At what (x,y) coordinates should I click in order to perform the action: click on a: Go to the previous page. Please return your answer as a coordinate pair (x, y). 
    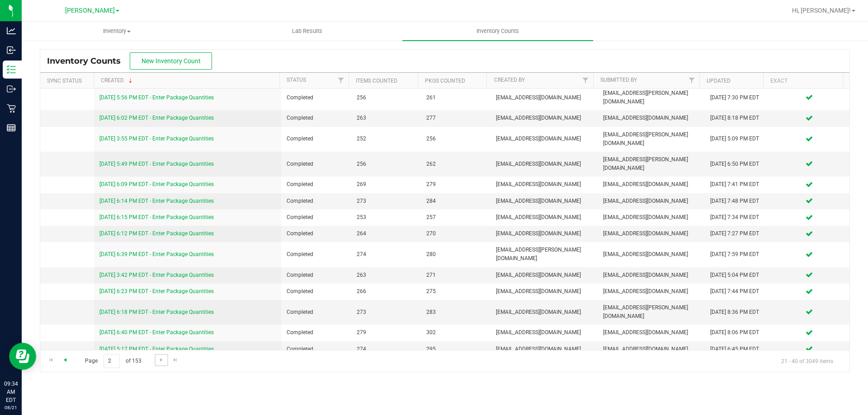
    Looking at the image, I should click on (64, 360).